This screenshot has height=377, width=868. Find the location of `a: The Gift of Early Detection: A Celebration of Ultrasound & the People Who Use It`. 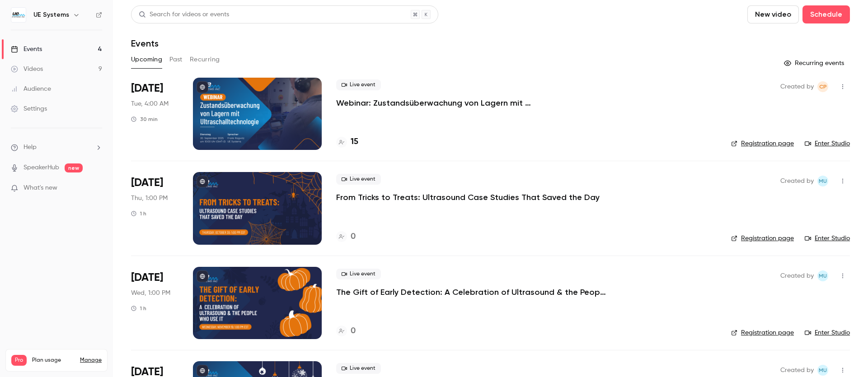

a: The Gift of Early Detection: A Celebration of Ultrasound & the People Who Use It is located at coordinates (472, 292).